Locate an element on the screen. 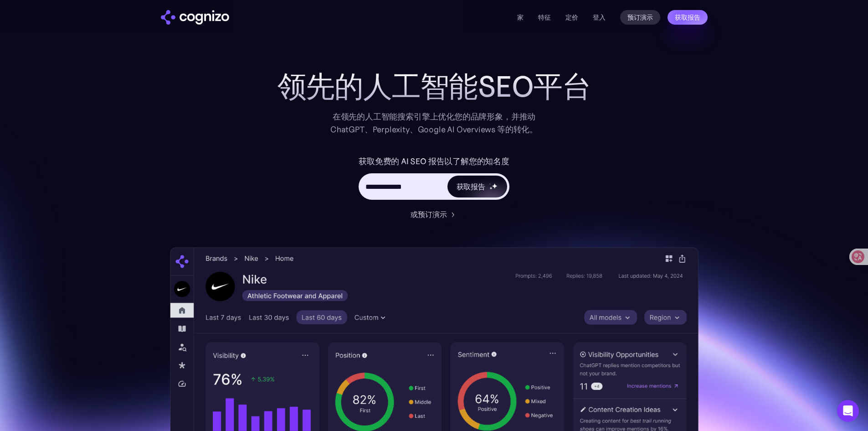  img: cognizo 徽标 is located at coordinates (195, 17).